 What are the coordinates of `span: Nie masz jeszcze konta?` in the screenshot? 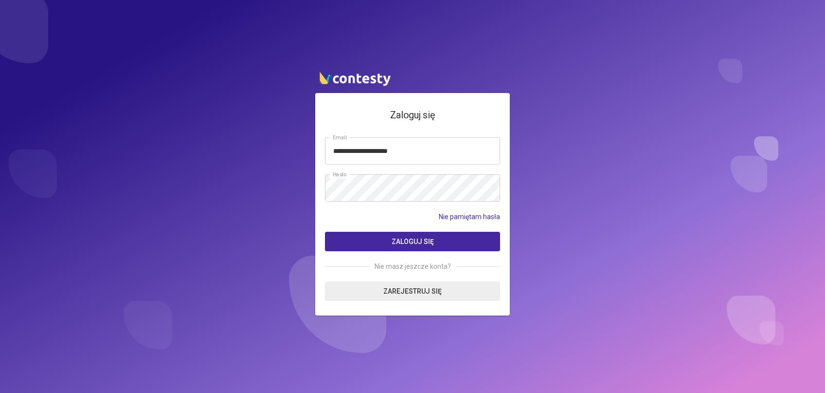 It's located at (413, 266).